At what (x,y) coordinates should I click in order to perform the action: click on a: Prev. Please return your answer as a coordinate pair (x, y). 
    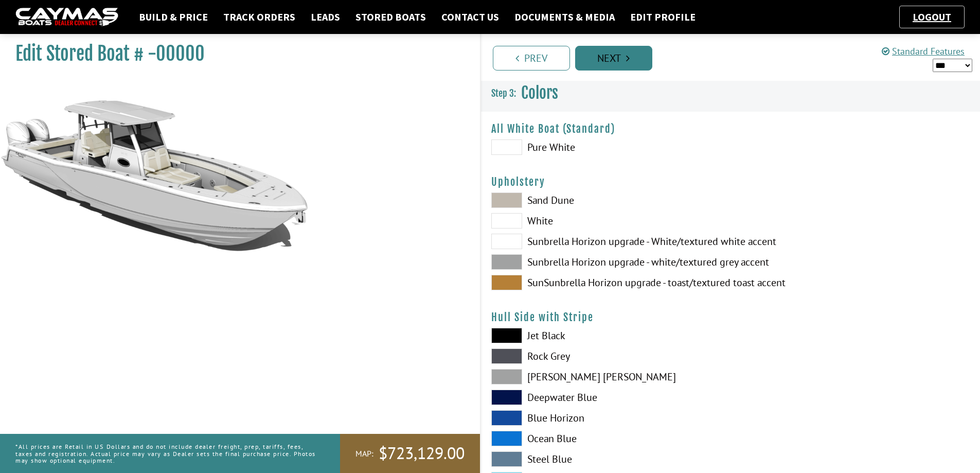
    Looking at the image, I should click on (531, 58).